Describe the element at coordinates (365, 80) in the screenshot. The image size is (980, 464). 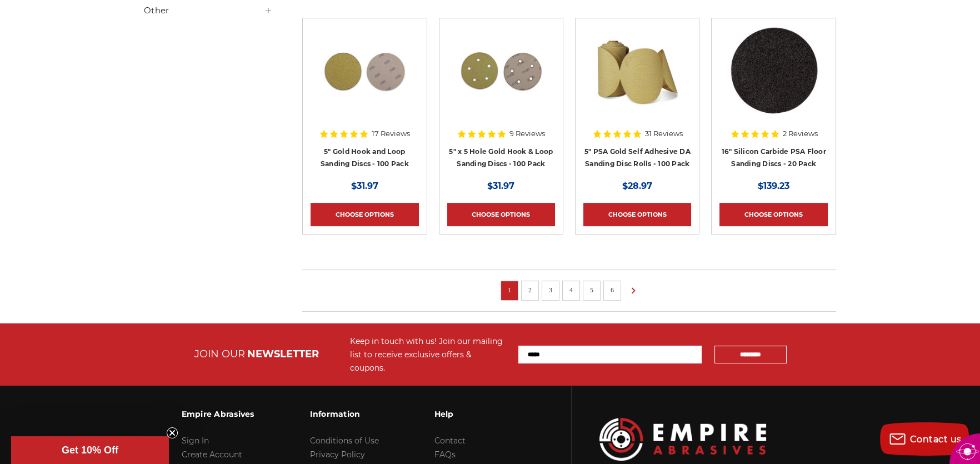
I see `a: gold hook & loop sanding disc stack` at that location.